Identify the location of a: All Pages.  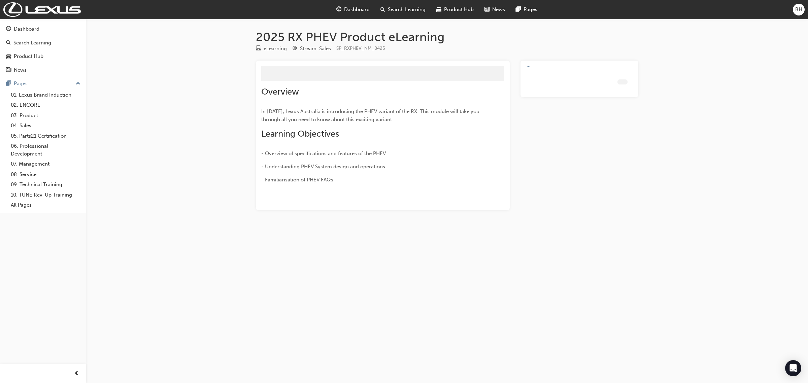
(45, 205).